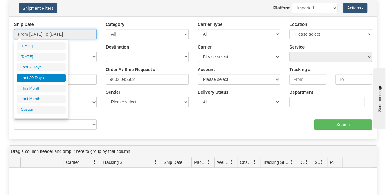 The width and height of the screenshot is (386, 195). Describe the element at coordinates (41, 110) in the screenshot. I see `li: Custom` at that location.